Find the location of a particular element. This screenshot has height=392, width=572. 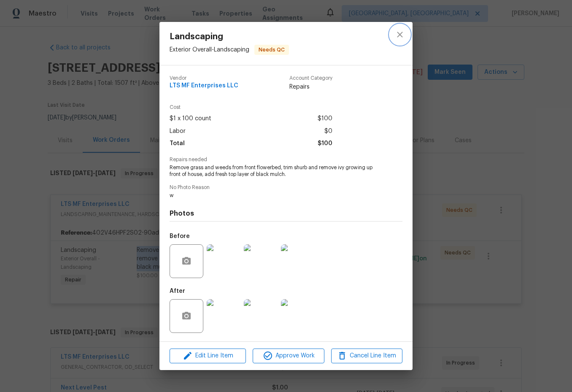

span: Landscaping is located at coordinates (229, 37).